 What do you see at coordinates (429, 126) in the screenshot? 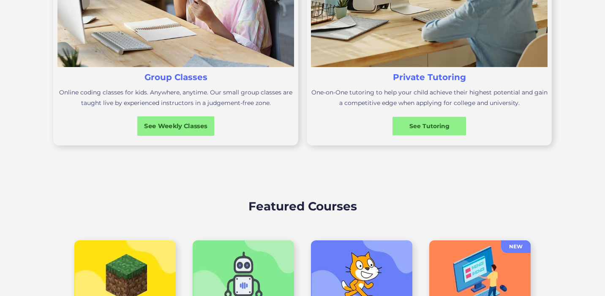
I see `div: See Tutoring` at bounding box center [429, 126].